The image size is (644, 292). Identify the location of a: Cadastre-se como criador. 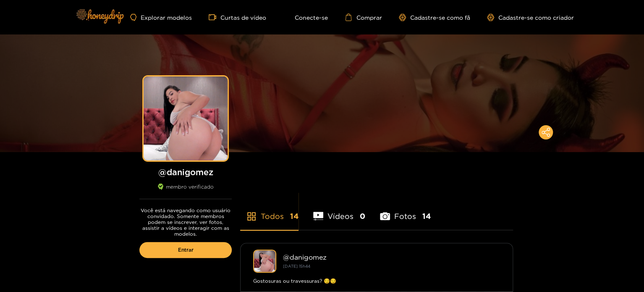
(530, 17).